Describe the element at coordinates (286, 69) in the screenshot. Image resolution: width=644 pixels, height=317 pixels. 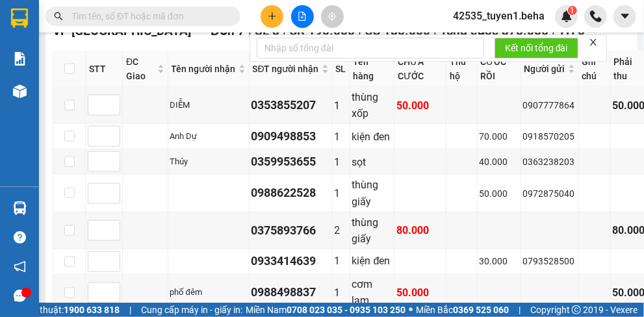
I see `span: SĐT người nhận` at that location.